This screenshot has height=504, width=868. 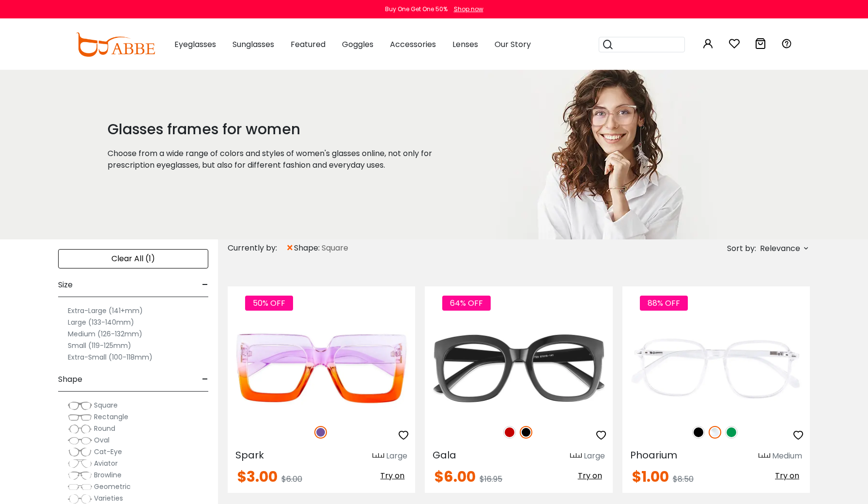 What do you see at coordinates (111, 417) in the screenshot?
I see `span: Rectangle` at bounding box center [111, 417].